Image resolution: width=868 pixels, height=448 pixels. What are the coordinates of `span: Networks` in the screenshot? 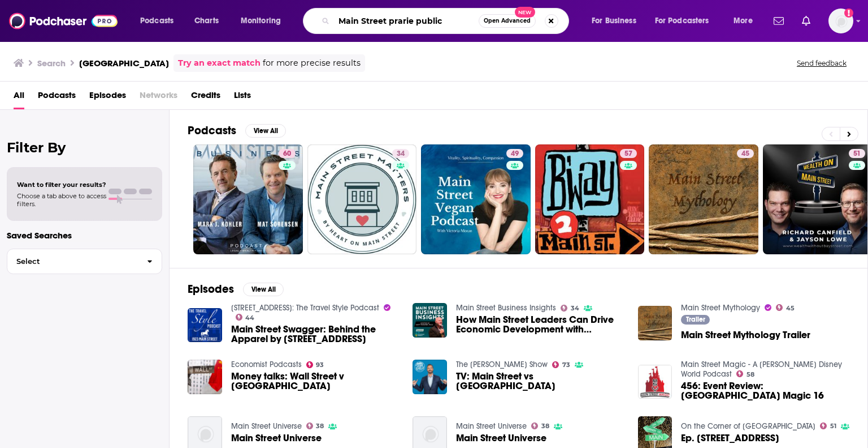 It's located at (158, 97).